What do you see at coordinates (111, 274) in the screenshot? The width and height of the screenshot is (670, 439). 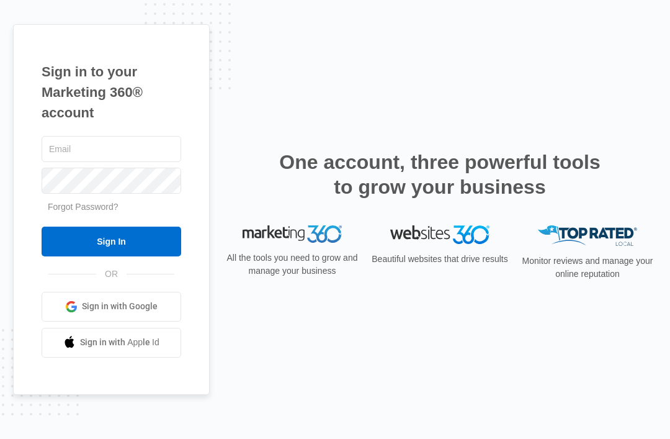 I see `span: OR` at bounding box center [111, 274].